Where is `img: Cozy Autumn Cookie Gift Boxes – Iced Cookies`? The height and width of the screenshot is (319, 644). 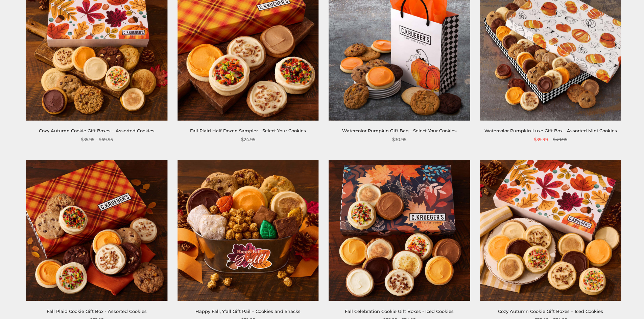
img: Cozy Autumn Cookie Gift Boxes – Iced Cookies is located at coordinates (550, 231).